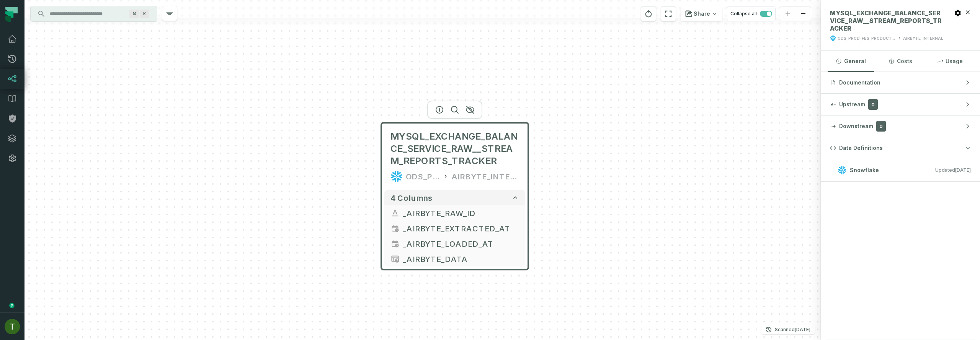 The width and height of the screenshot is (980, 340). What do you see at coordinates (953, 170) in the screenshot?
I see `span: Updated` at bounding box center [953, 170].